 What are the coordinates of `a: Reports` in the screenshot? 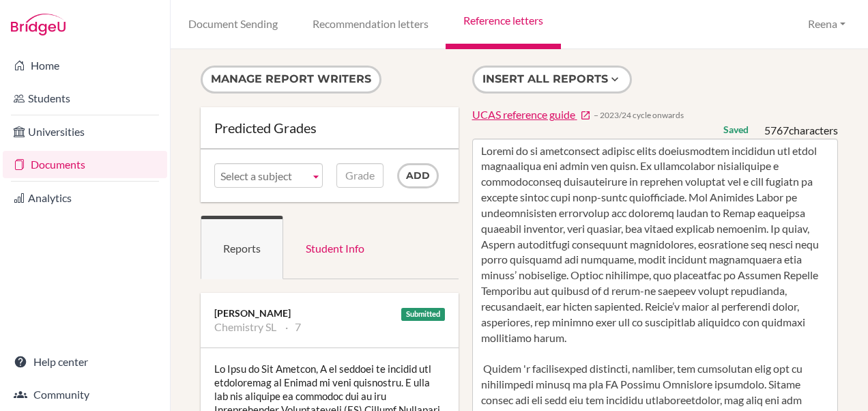 It's located at (241, 247).